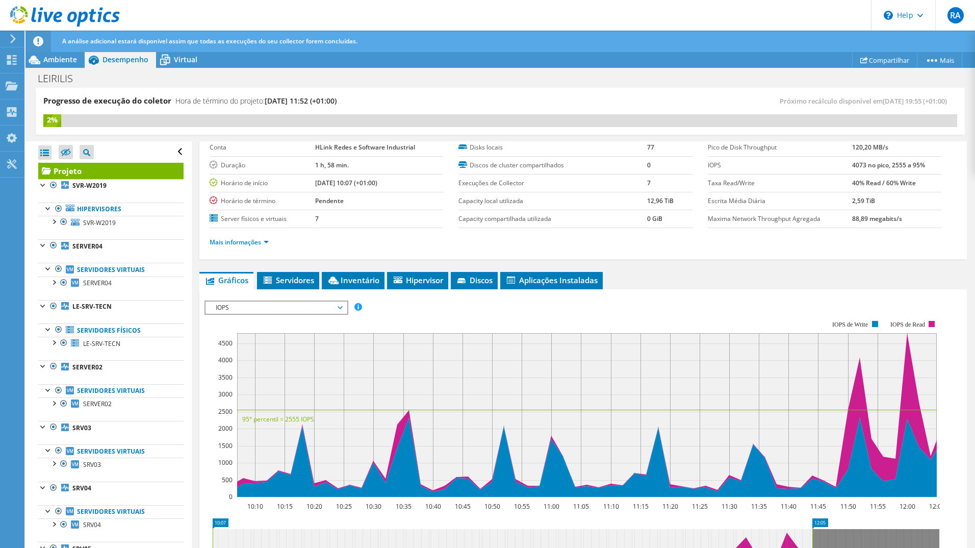 The width and height of the screenshot is (975, 548). I want to click on span: Inventário, so click(353, 280).